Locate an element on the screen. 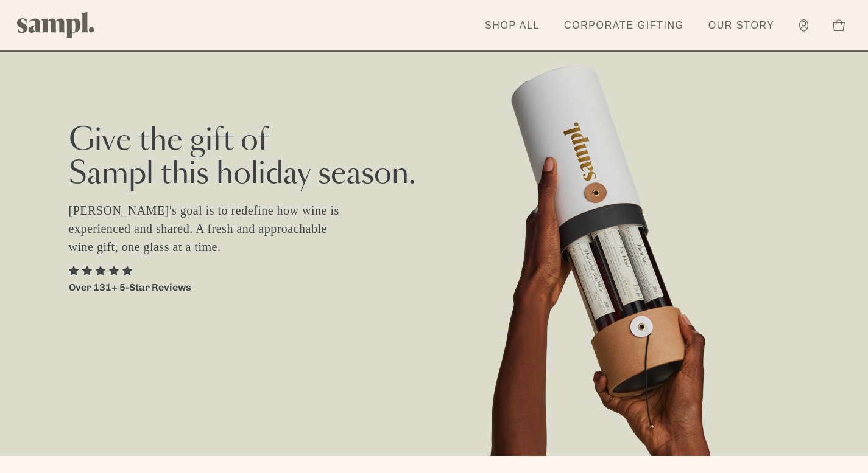  img: Sampl logo is located at coordinates (56, 25).